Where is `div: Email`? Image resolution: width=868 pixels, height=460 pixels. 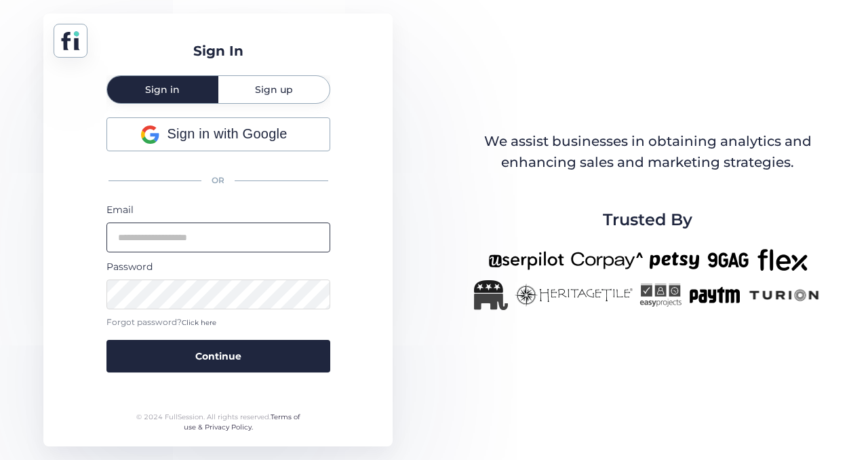 div: Email is located at coordinates (219, 210).